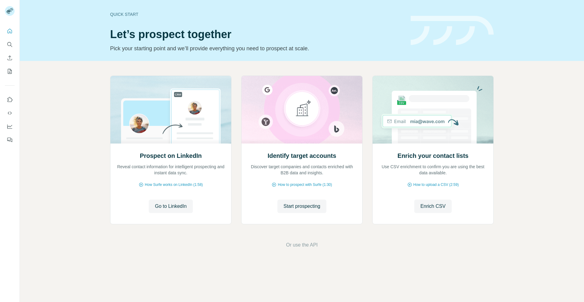 The height and width of the screenshot is (302, 584). Describe the element at coordinates (433, 206) in the screenshot. I see `span: Enrich CSV` at that location.